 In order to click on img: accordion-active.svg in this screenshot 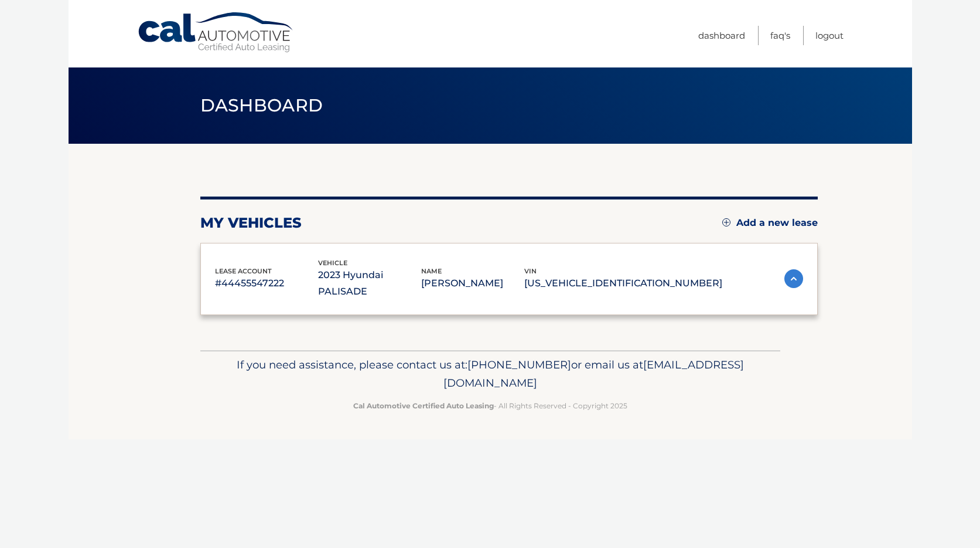, I will do `click(794, 279)`.